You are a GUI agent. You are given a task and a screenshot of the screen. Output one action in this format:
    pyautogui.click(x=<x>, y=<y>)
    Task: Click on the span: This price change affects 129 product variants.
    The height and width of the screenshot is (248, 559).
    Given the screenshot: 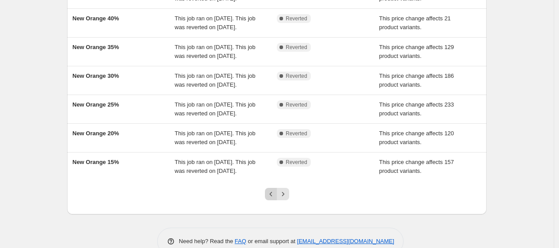 What is the action you would take?
    pyautogui.click(x=417, y=51)
    